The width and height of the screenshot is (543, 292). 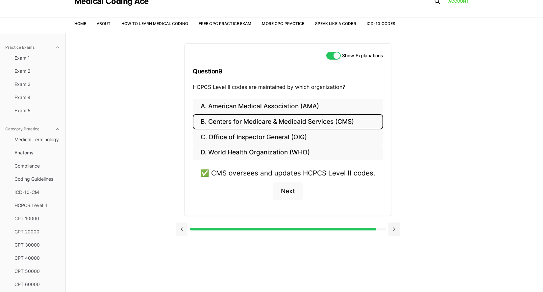 I want to click on span: CPT 60000, so click(x=37, y=284).